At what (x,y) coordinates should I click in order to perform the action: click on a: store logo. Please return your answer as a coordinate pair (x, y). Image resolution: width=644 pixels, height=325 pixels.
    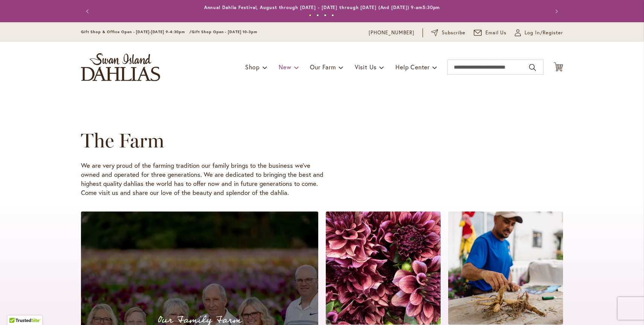
    Looking at the image, I should click on (120, 67).